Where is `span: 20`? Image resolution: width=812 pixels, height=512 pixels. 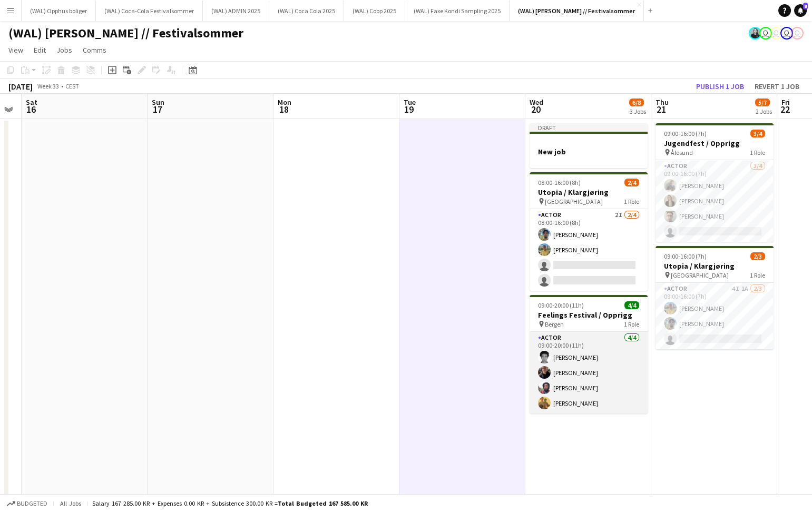
span: 20 is located at coordinates (535, 109).